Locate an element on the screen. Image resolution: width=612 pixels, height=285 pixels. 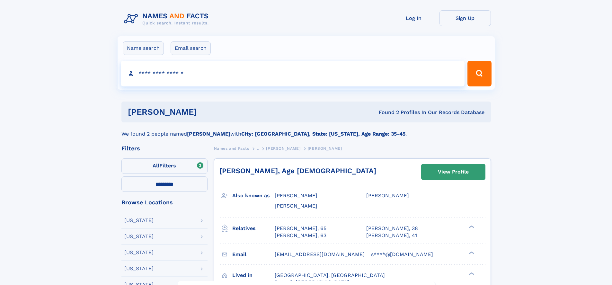
a: L is located at coordinates (258, 148).